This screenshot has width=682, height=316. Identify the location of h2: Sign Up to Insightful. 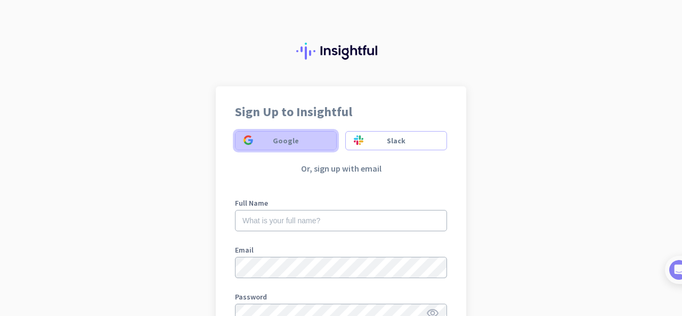
(341, 112).